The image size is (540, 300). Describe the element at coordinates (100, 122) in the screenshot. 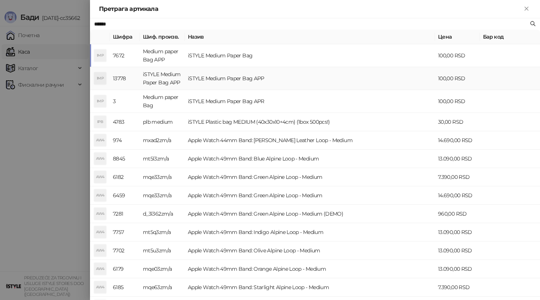

I see `div: IPB` at that location.